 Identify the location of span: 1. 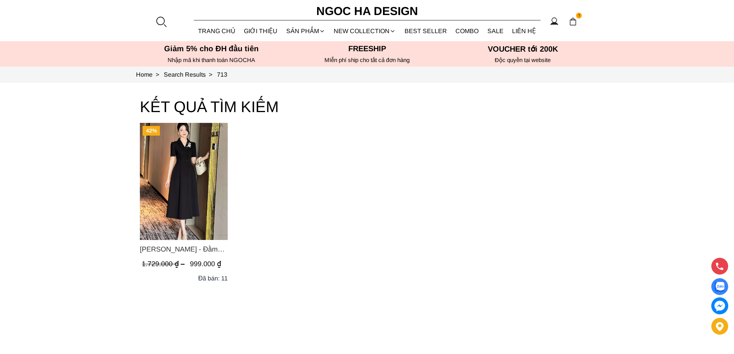
(579, 16).